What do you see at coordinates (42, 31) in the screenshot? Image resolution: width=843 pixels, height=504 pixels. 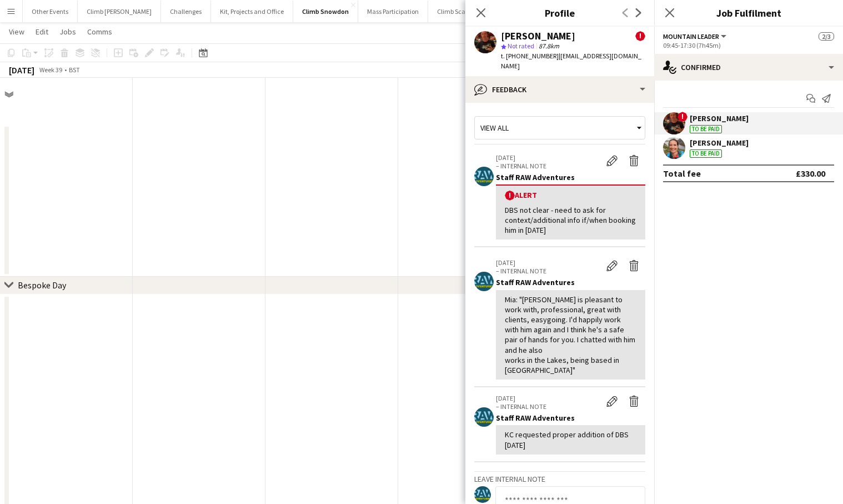 I see `span: Edit` at bounding box center [42, 31].